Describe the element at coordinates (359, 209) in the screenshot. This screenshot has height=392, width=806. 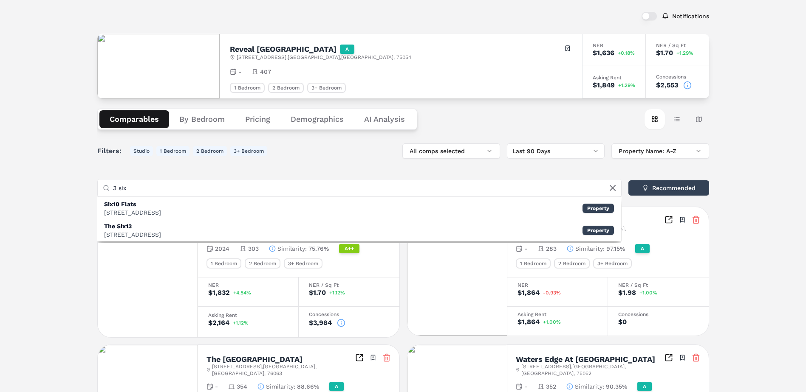
I see `div: Property: Six10 Flats` at that location.